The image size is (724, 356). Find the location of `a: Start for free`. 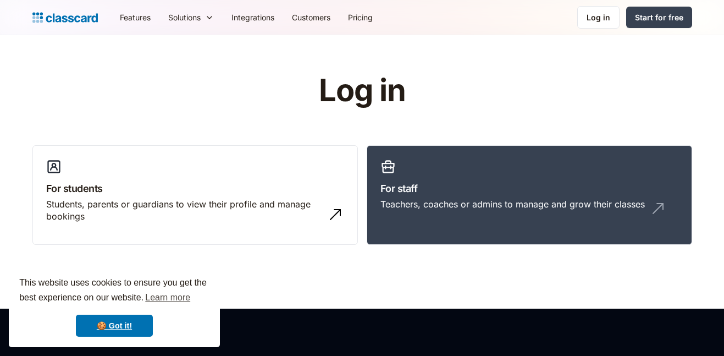

a: Start for free is located at coordinates (659, 17).